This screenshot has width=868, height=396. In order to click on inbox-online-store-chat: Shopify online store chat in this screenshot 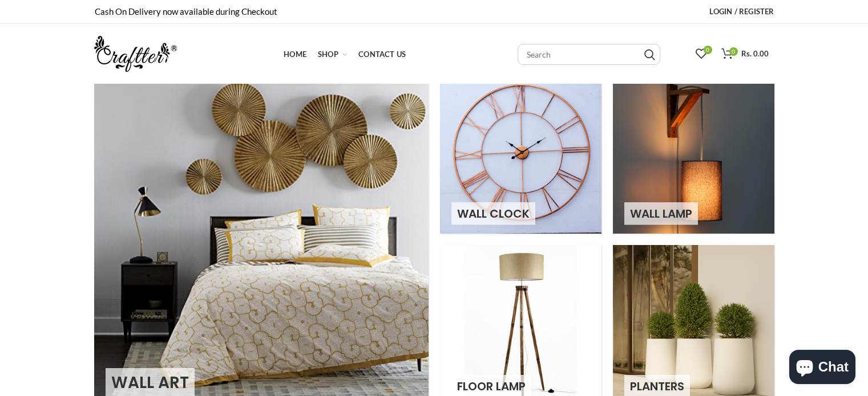, I will do `click(822, 368)`.